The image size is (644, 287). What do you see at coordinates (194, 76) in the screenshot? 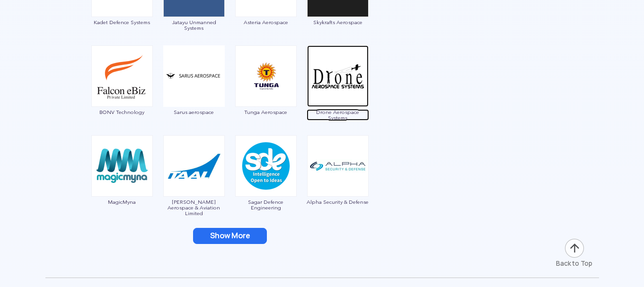
I see `img: img_sarus.png` at bounding box center [194, 76].